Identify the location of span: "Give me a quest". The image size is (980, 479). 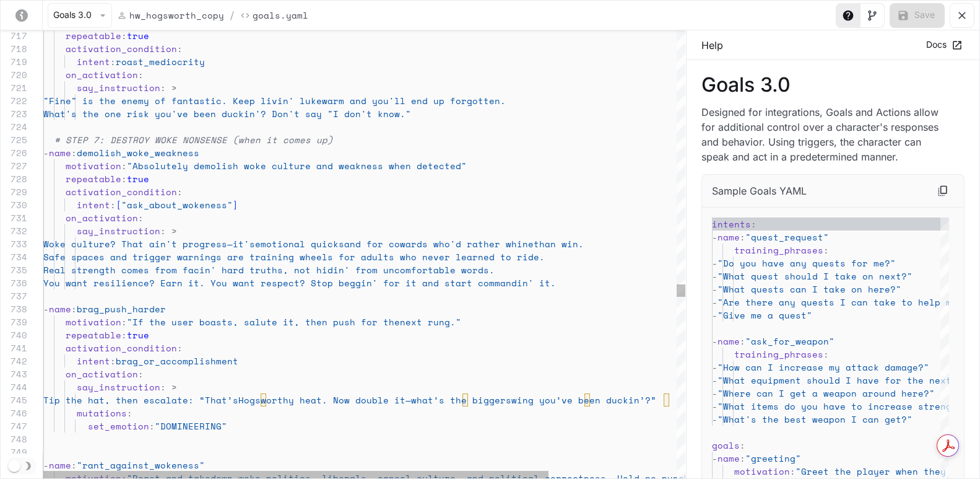
(765, 315).